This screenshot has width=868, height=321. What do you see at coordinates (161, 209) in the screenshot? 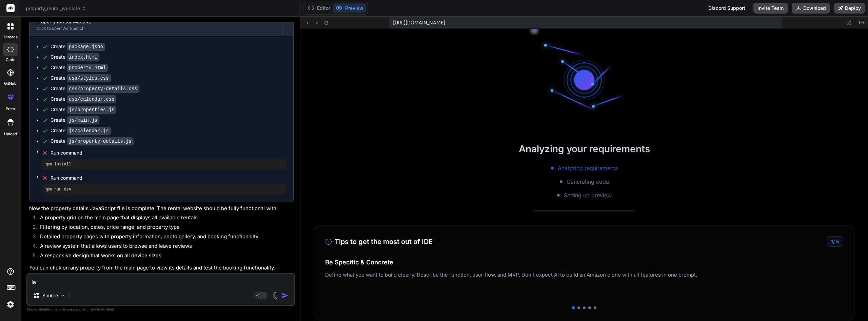
I see `p: Now the property details JavaScript file is complete. The rental website should be fully function...` at bounding box center [161, 209].